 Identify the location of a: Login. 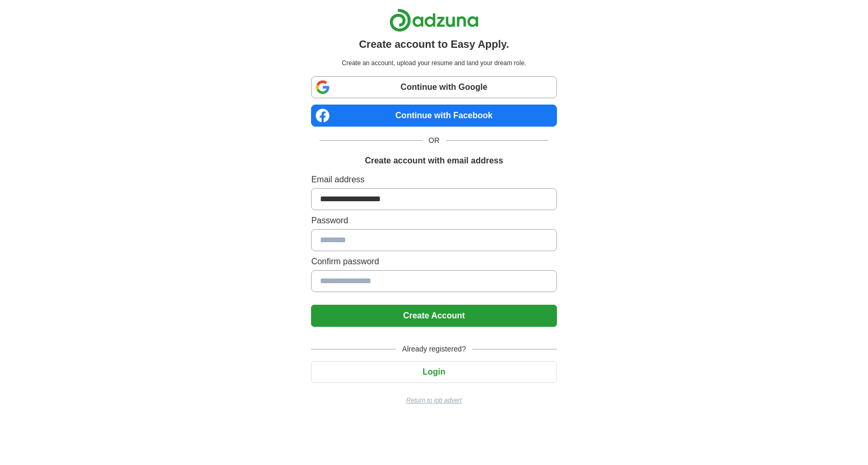
(434, 372).